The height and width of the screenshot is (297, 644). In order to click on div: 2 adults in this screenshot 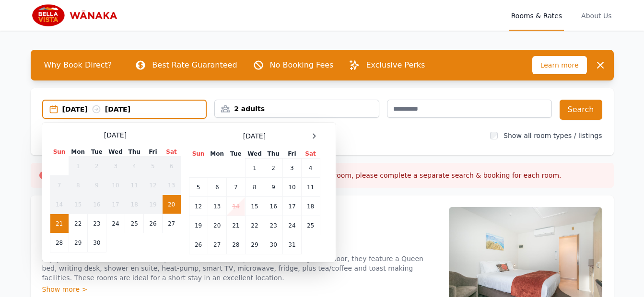, I will do `click(297, 109)`.